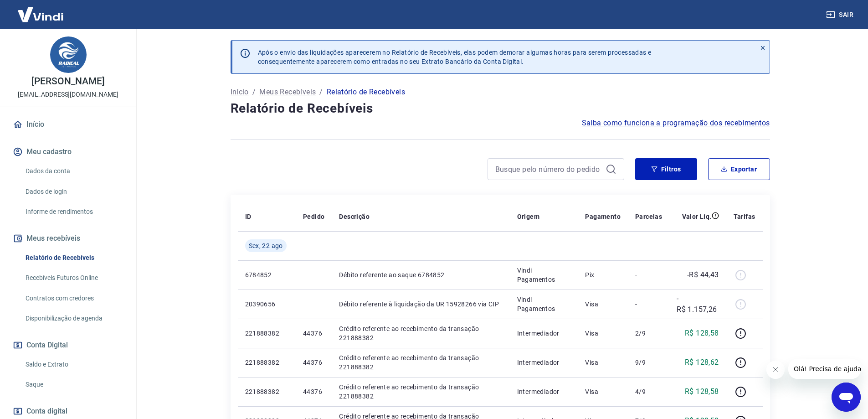  Describe the element at coordinates (68, 239) in the screenshot. I see `button: Meus recebíveis` at that location.